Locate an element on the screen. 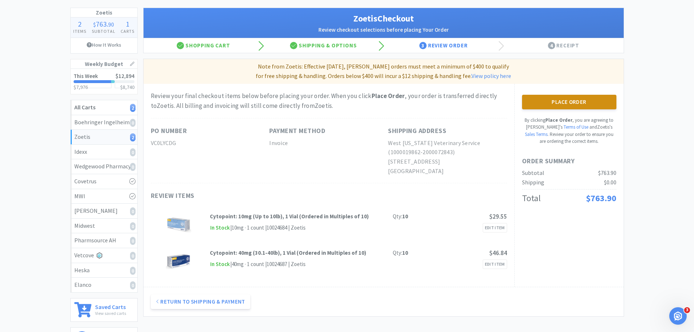 Image resolution: width=694 pixels, height=332 pixels. h2: Review checkout selections before placing Your Order is located at coordinates (383, 30).